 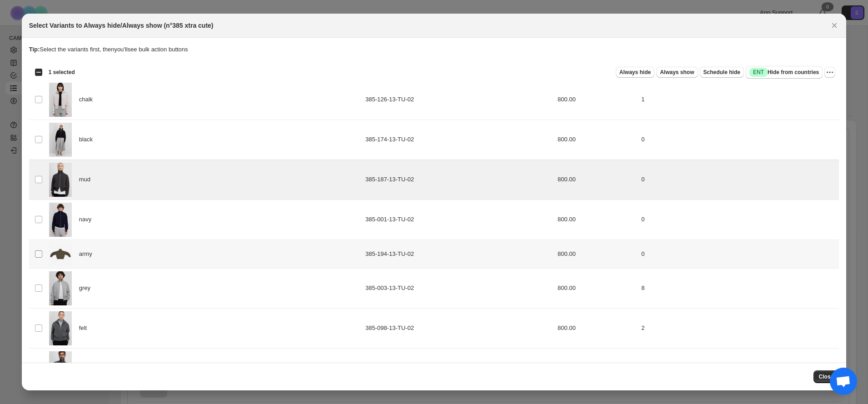 What do you see at coordinates (434, 50) in the screenshot?
I see `p: Select the variants first, then you'll see bulk action buttons` at bounding box center [434, 50].